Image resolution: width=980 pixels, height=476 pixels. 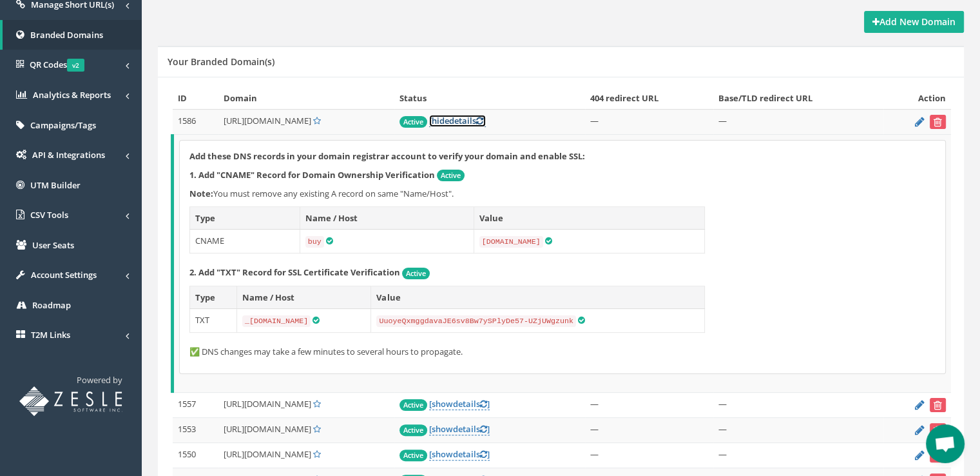 I want to click on span: T2M Links, so click(x=51, y=335).